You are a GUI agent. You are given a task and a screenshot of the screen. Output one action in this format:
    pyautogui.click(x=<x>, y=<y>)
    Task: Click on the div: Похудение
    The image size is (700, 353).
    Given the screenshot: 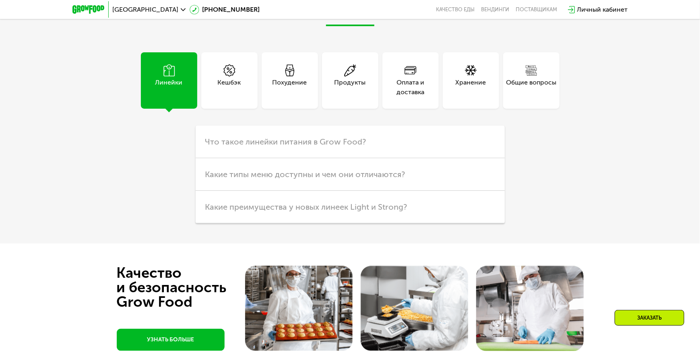 What is the action you would take?
    pyautogui.click(x=290, y=87)
    